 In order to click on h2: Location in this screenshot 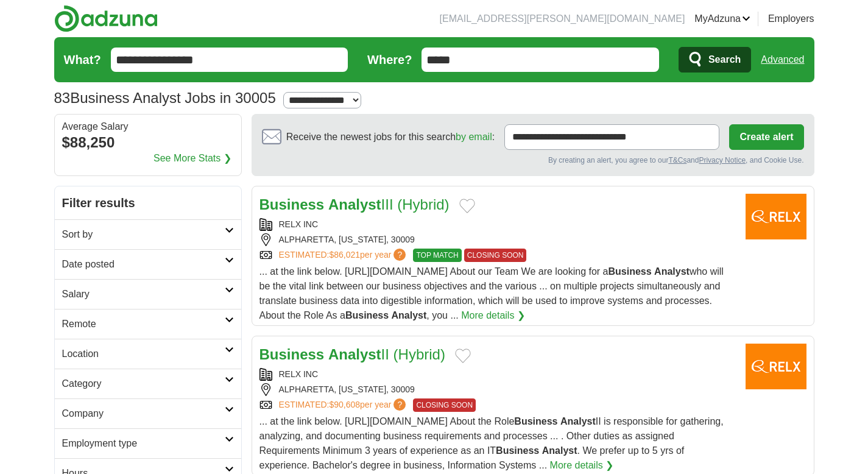, I will do `click(143, 354)`.